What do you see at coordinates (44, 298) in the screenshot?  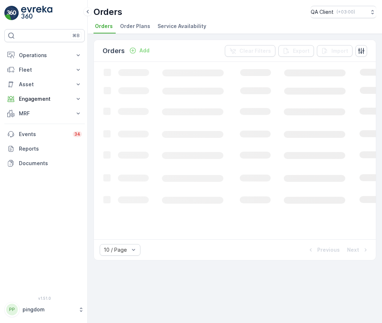 I see `span: v 1.51.0` at bounding box center [44, 298].